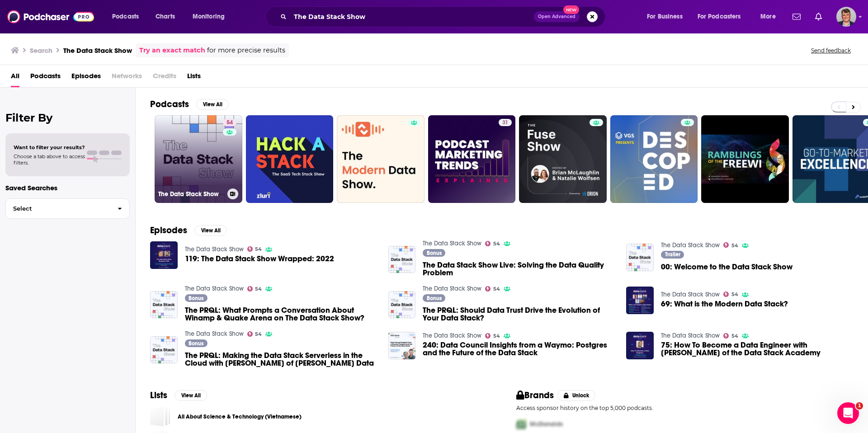  What do you see at coordinates (831, 50) in the screenshot?
I see `button: Send feedback` at bounding box center [831, 50].